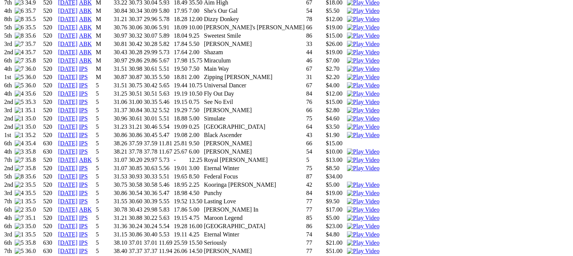 The image size is (573, 256). Describe the element at coordinates (195, 69) in the screenshot. I see `td: 7.50` at that location.